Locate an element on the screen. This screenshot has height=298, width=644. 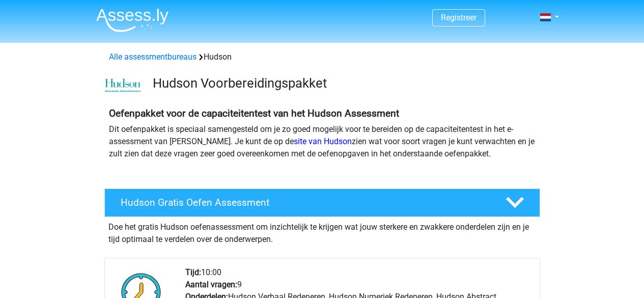
div: Doe het gratis Hudson oefenassessment om inzichtelijk te krijgen wat jouw sterkere en zwakkere on... is located at coordinates (323, 231).